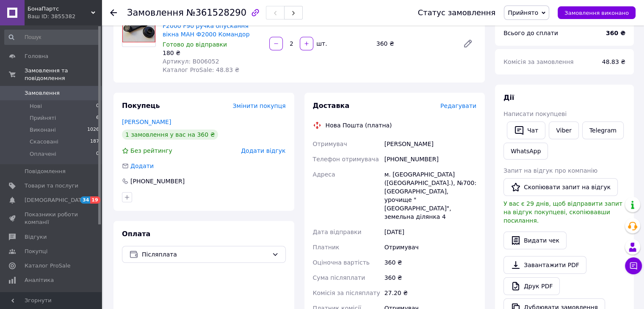 The image size is (644, 309). Describe the element at coordinates (457, 13) in the screenshot. I see `div: Статус замовлення` at that location.